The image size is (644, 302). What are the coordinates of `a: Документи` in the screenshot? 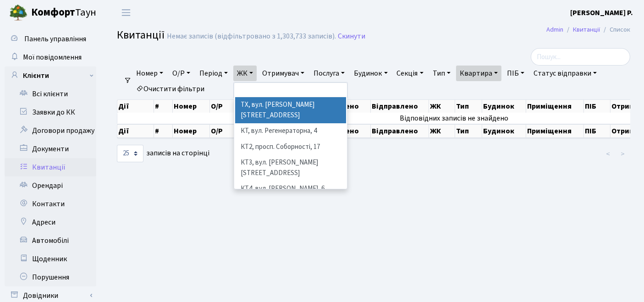 It's located at (50, 149).